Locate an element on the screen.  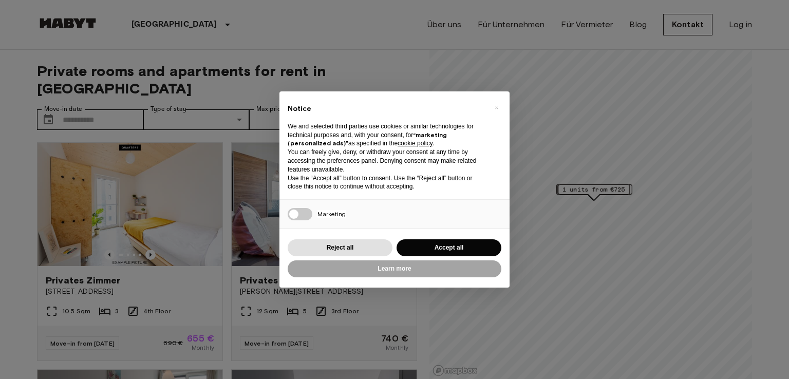
h2: Notice is located at coordinates (386, 109).